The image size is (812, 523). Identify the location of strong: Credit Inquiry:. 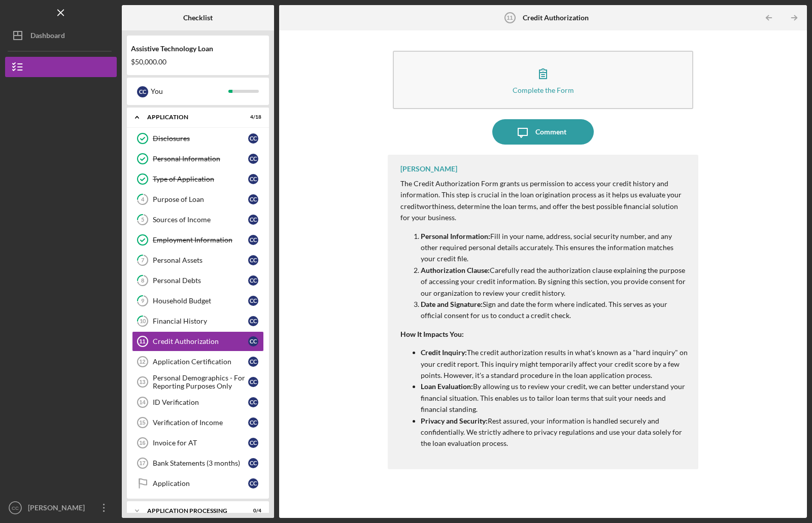
(443, 352).